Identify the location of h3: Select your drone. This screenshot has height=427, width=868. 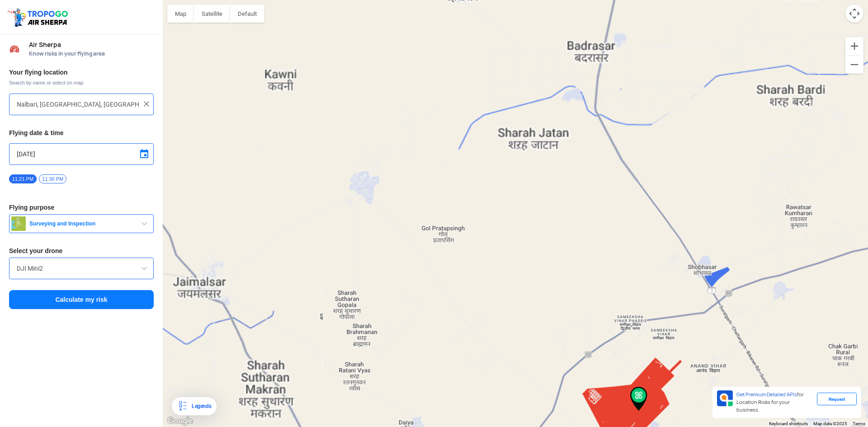
(81, 251).